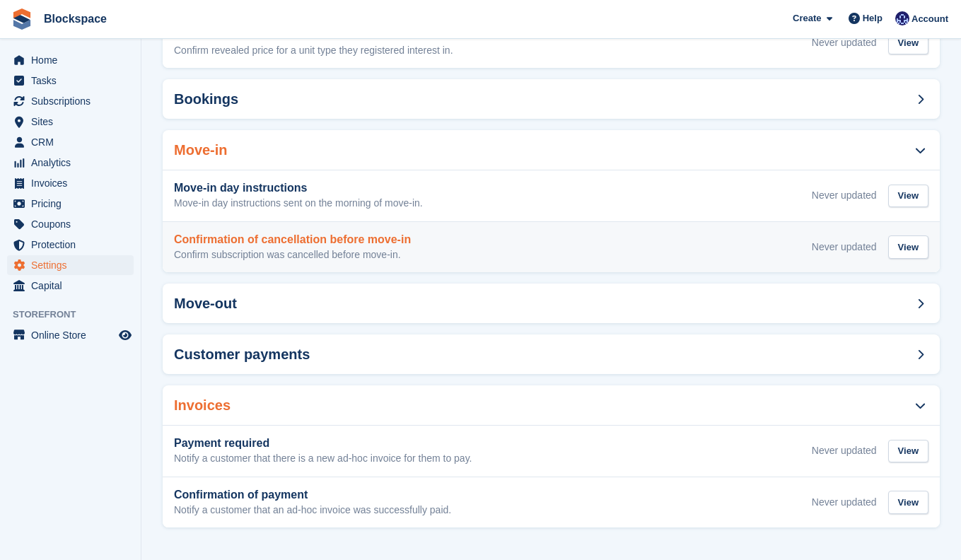 The image size is (961, 560). I want to click on h2: Move-in, so click(201, 149).